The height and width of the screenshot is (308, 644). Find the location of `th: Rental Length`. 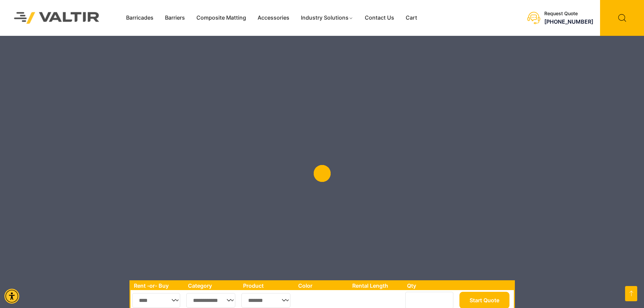

th: Rental Length is located at coordinates (376, 285).